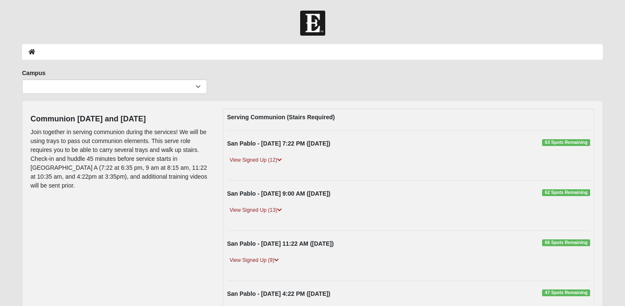 The width and height of the screenshot is (625, 306). What do you see at coordinates (255, 160) in the screenshot?
I see `a: View Signed Up (12)` at bounding box center [255, 160].